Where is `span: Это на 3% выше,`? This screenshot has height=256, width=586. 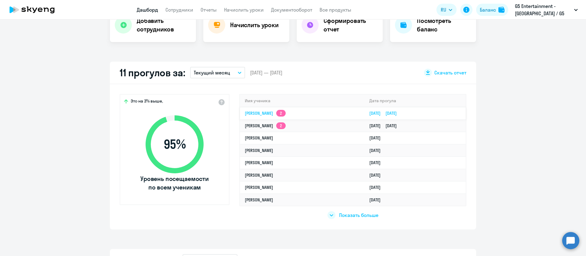 span: Это на 3% выше, is located at coordinates (147, 102).